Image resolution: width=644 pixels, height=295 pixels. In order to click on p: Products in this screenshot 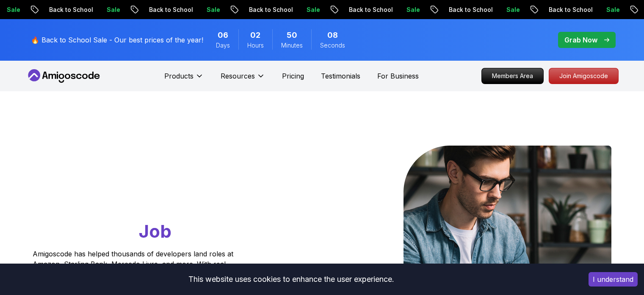, I will do `click(179, 76)`.